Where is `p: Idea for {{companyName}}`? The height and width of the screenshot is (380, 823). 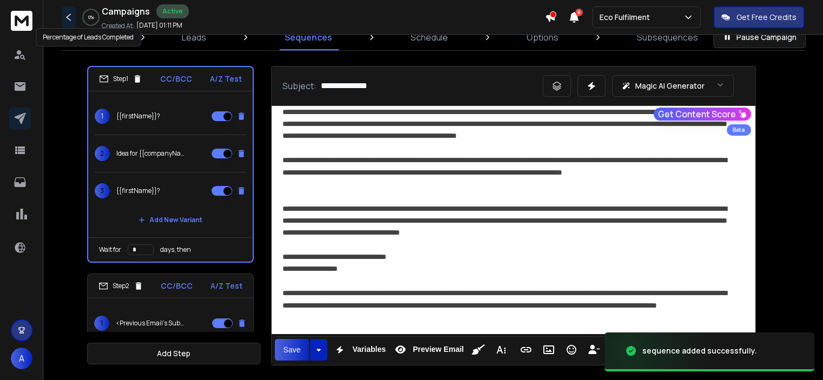
p: Idea for {{companyName}} is located at coordinates (151, 154).